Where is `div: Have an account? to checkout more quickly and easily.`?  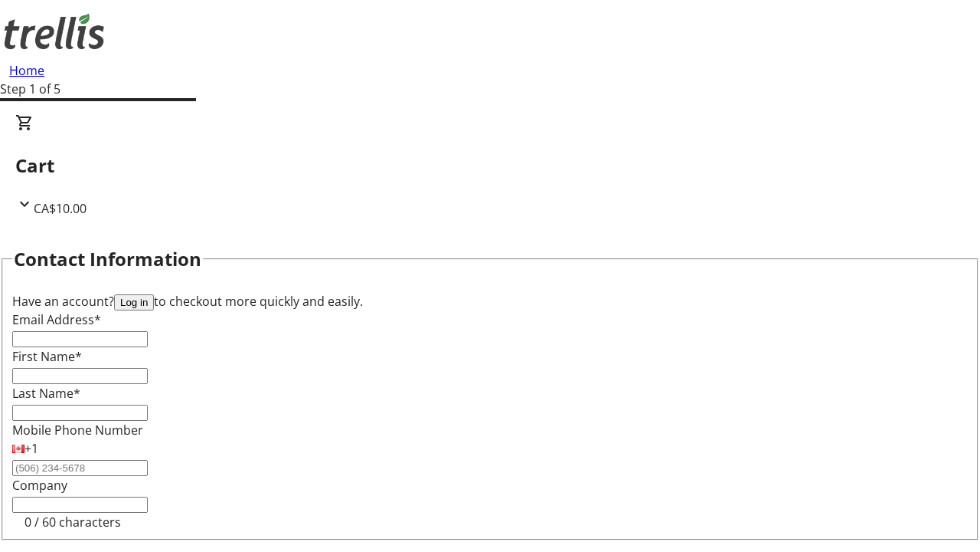 div: Have an account? to checkout more quickly and easily. is located at coordinates (490, 301).